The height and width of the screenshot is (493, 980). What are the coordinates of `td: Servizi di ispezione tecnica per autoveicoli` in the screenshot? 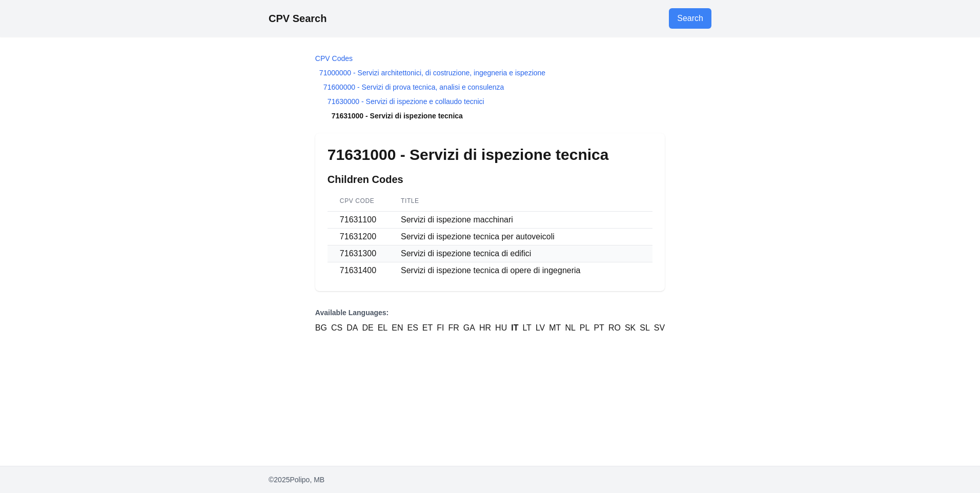 It's located at (521, 237).